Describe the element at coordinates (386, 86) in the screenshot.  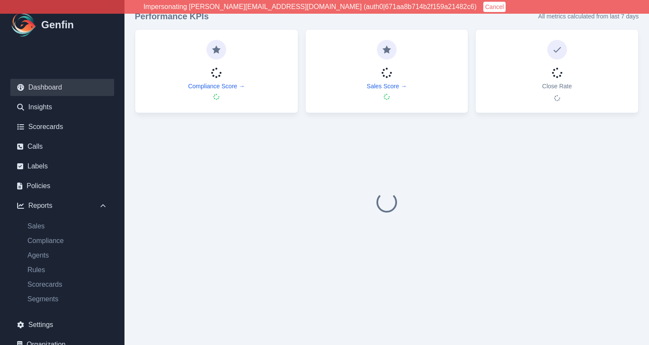
I see `a: Sales Score →` at that location.